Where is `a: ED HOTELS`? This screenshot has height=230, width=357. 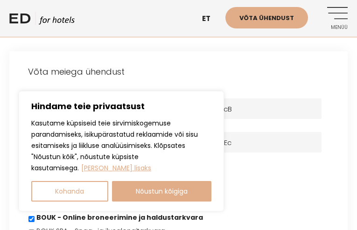 a: ED HOTELS is located at coordinates (42, 19).